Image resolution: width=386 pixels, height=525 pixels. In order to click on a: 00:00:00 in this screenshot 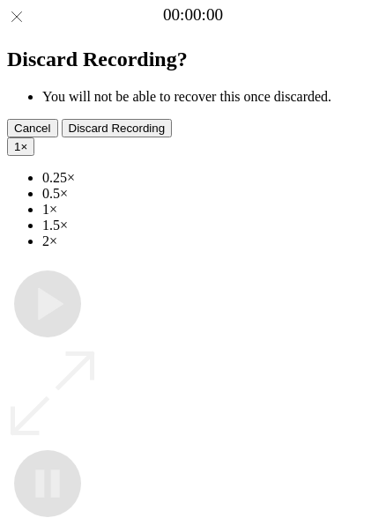, I will do `click(193, 15)`.